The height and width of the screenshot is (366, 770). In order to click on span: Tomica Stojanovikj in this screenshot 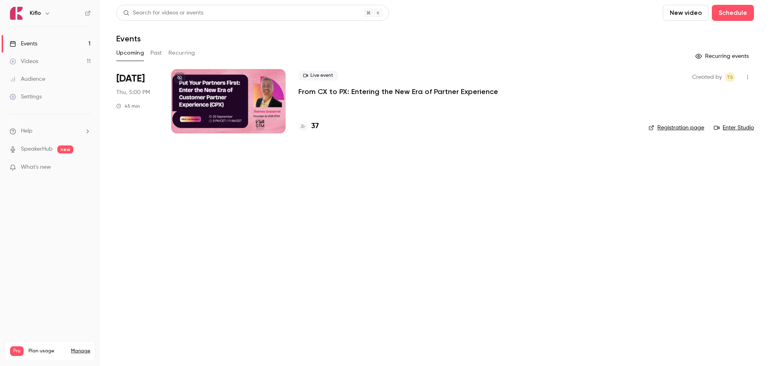, I will do `click(730, 77)`.